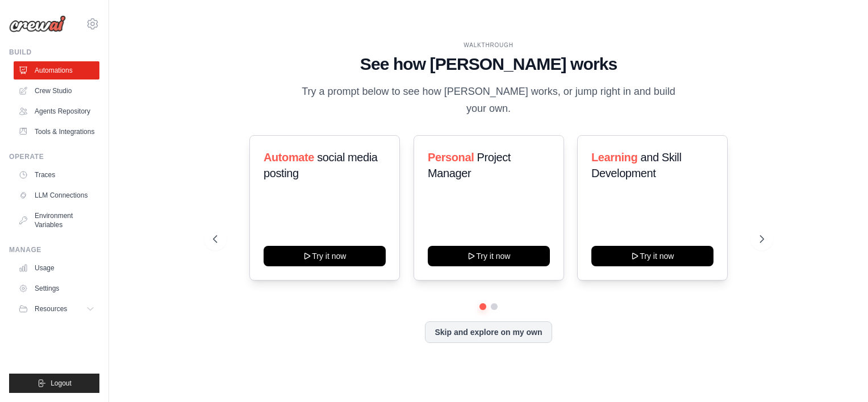 This screenshot has height=402, width=868. Describe the element at coordinates (56, 175) in the screenshot. I see `a: Traces` at that location.